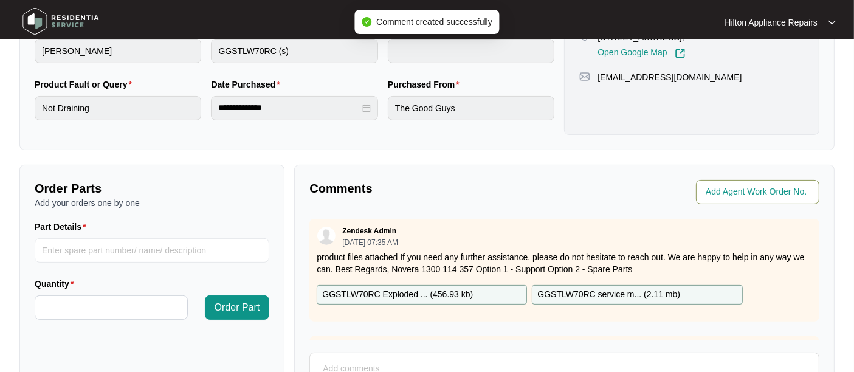 The height and width of the screenshot is (372, 854). Describe the element at coordinates (289, 108) in the screenshot. I see `input: Date Purchased` at that location.